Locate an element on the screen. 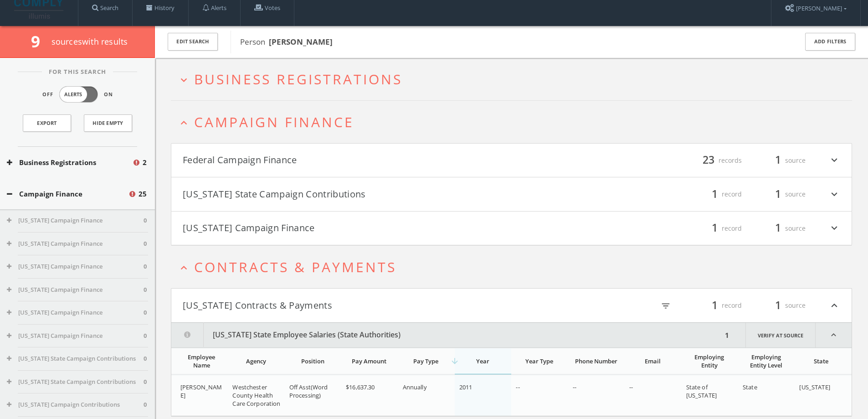 The width and height of the screenshot is (868, 419). span: 2011 is located at coordinates (465, 387).